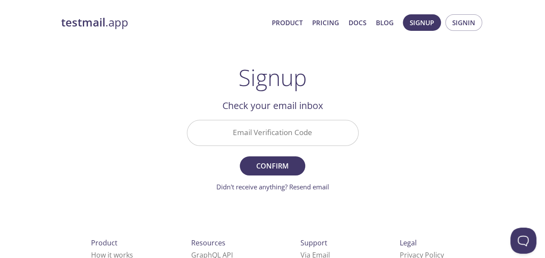 This screenshot has width=545, height=258. Describe the element at coordinates (408, 242) in the screenshot. I see `span: Legal` at that location.